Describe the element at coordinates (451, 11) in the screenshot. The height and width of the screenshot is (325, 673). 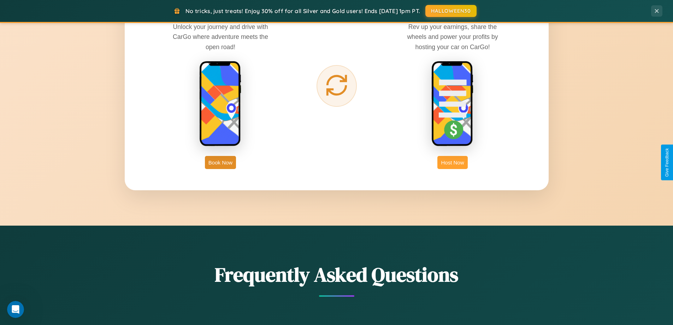
I see `button: HALLOWEEN30` at that location.